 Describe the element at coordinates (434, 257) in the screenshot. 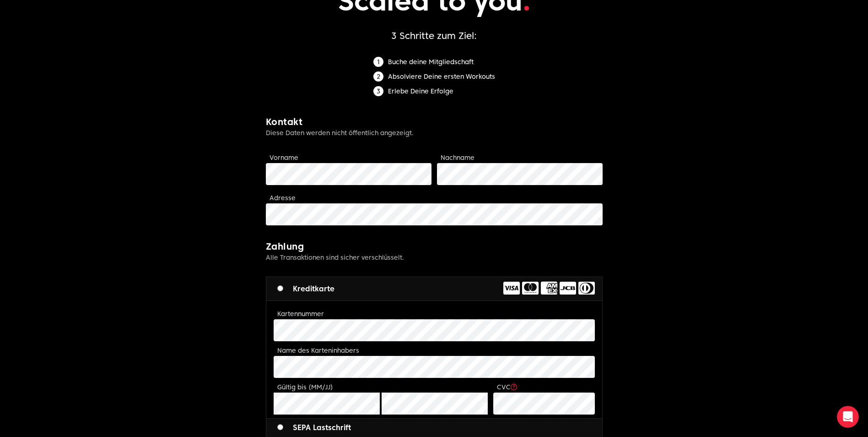

I see `p: Alle Transaktionen sind sicher verschlüsselt.` at that location.